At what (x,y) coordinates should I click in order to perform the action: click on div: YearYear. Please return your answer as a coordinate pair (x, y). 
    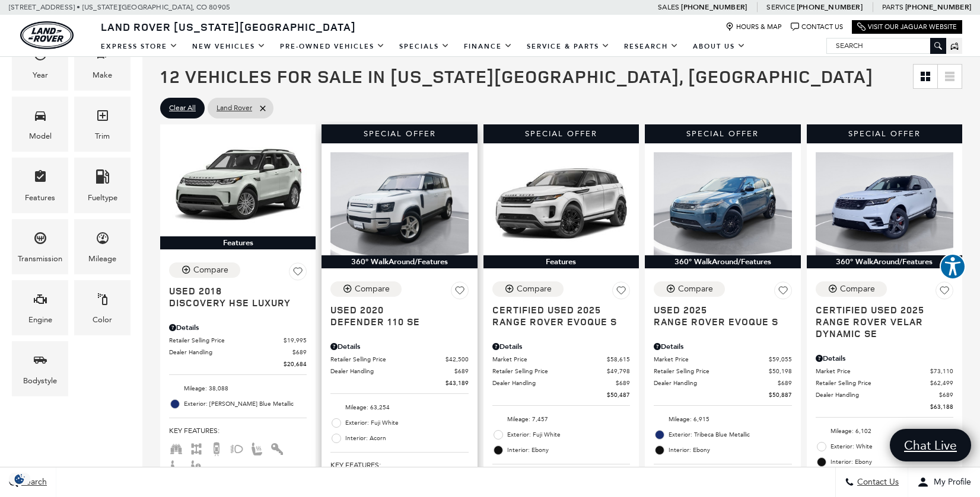
    Looking at the image, I should click on (40, 63).